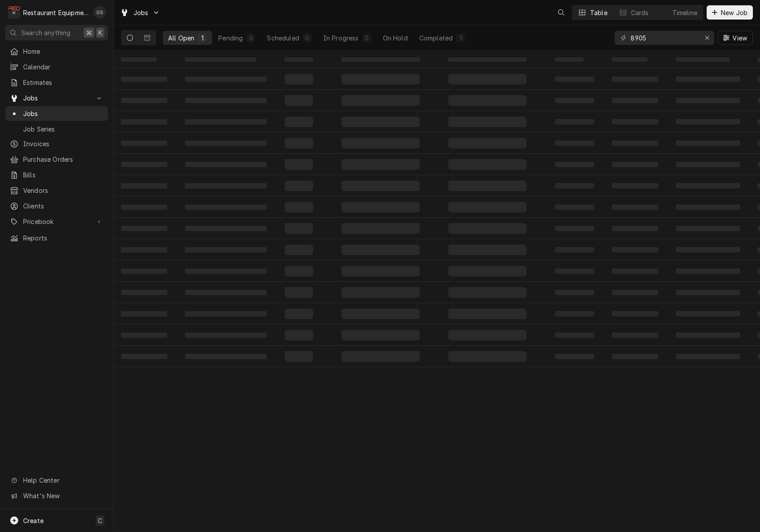 The height and width of the screenshot is (532, 760). Describe the element at coordinates (57, 221) in the screenshot. I see `a: Go to Pricebook` at that location.